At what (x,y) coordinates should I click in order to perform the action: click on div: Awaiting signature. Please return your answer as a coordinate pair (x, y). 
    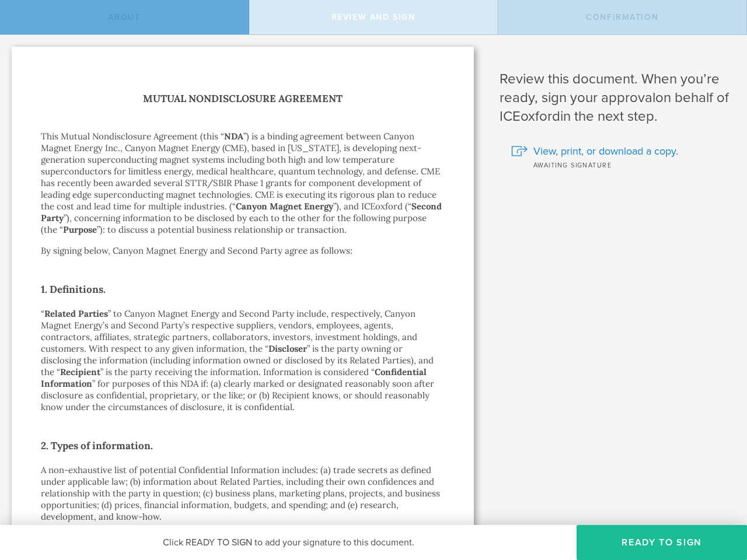
    Looking at the image, I should click on (620, 164).